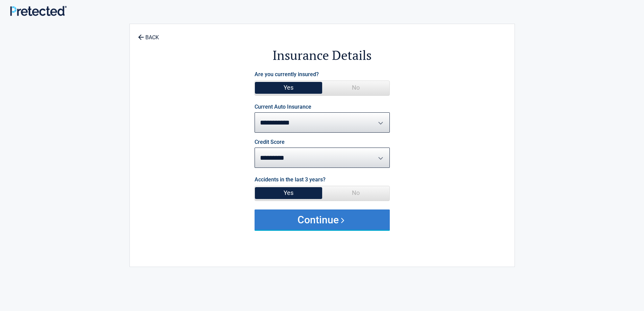 The height and width of the screenshot is (311, 644). What do you see at coordinates (38, 11) in the screenshot?
I see `img: Main Logo` at bounding box center [38, 11].